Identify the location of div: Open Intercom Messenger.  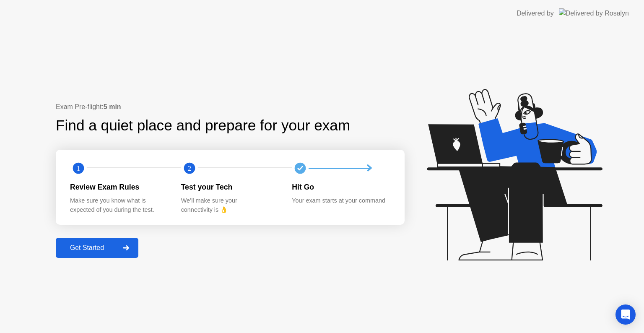
(626, 315).